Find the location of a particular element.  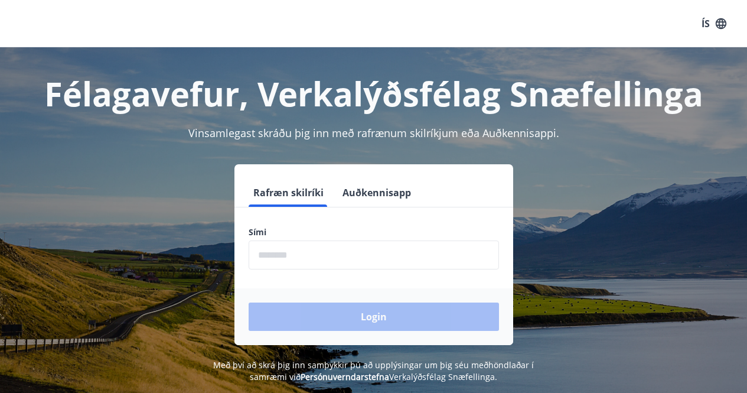

button: ÍS is located at coordinates (714, 24).